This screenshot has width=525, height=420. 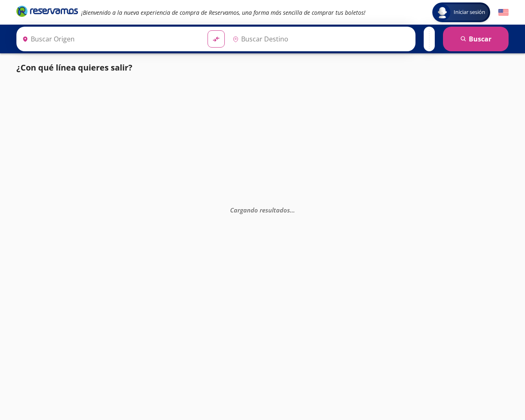 I want to click on a: Brand Logo, so click(x=47, y=12).